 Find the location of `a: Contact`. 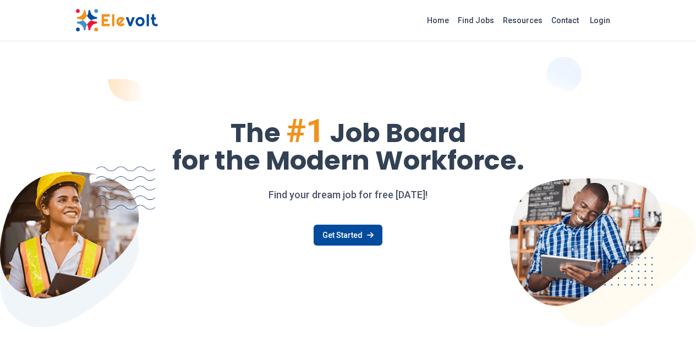

a: Contact is located at coordinates (565, 20).